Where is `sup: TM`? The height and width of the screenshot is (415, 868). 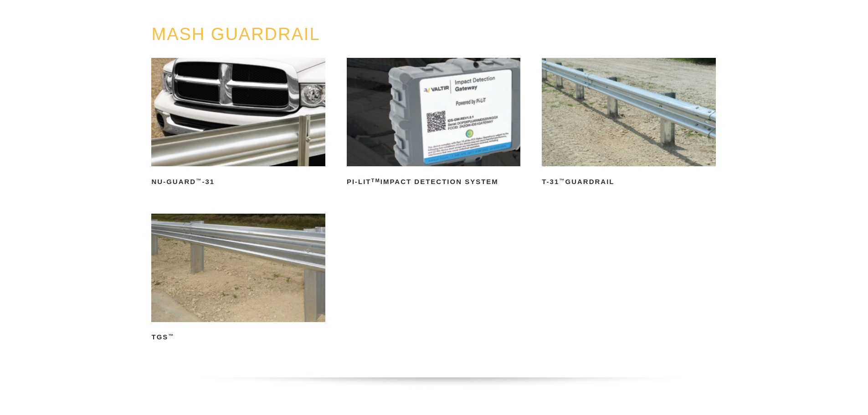 sup: TM is located at coordinates (376, 180).